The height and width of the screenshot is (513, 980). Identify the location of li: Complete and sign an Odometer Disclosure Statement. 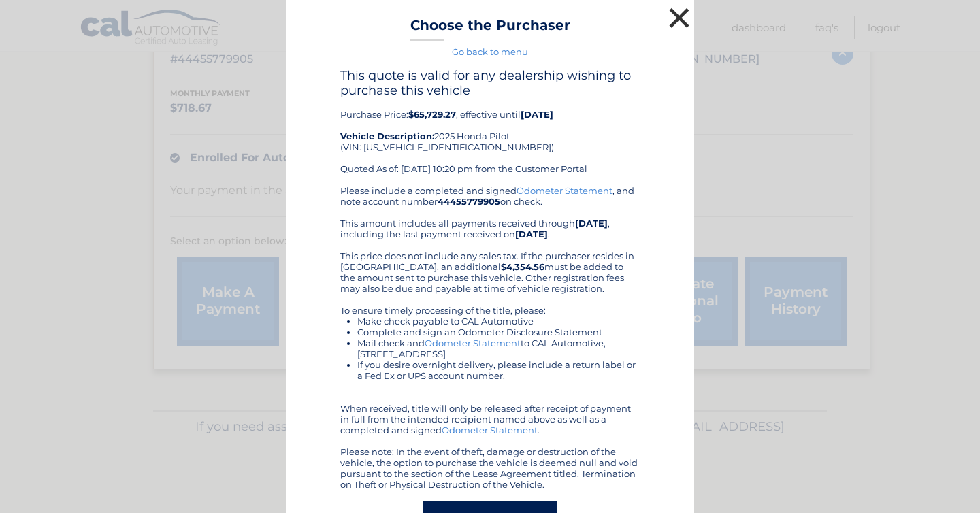
(498, 332).